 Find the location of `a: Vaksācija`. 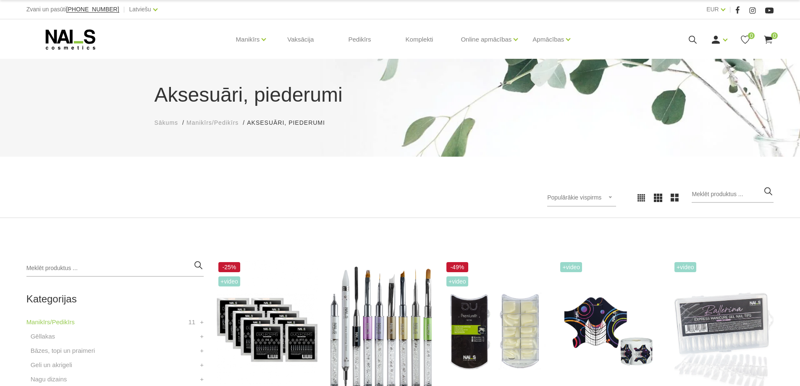

a: Vaksācija is located at coordinates (300, 39).